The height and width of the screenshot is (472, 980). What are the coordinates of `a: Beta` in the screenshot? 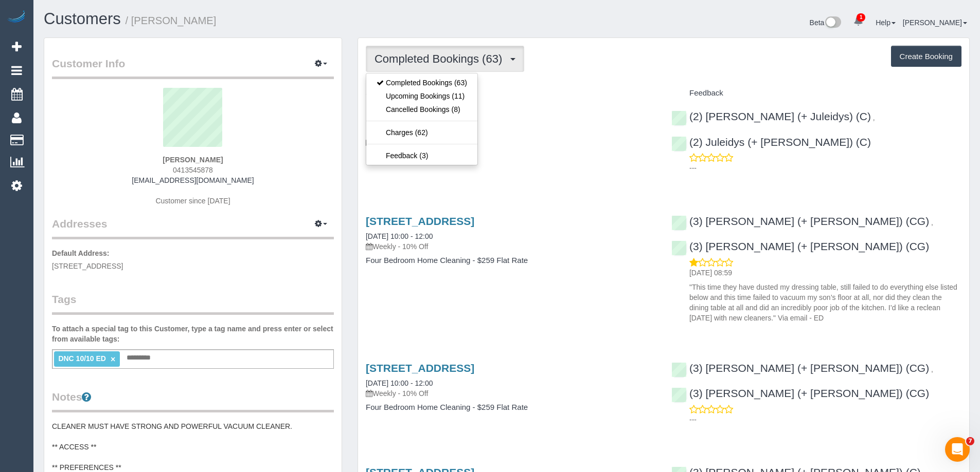 It's located at (826, 23).